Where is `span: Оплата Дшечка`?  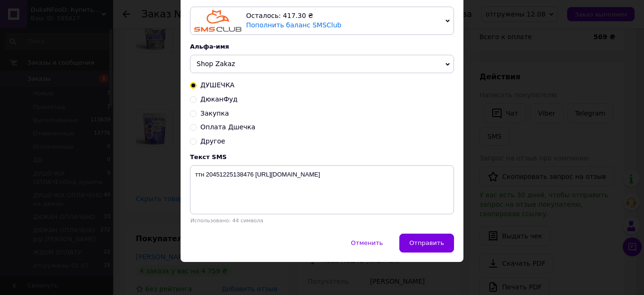 span: Оплата Дшечка is located at coordinates (228, 127).